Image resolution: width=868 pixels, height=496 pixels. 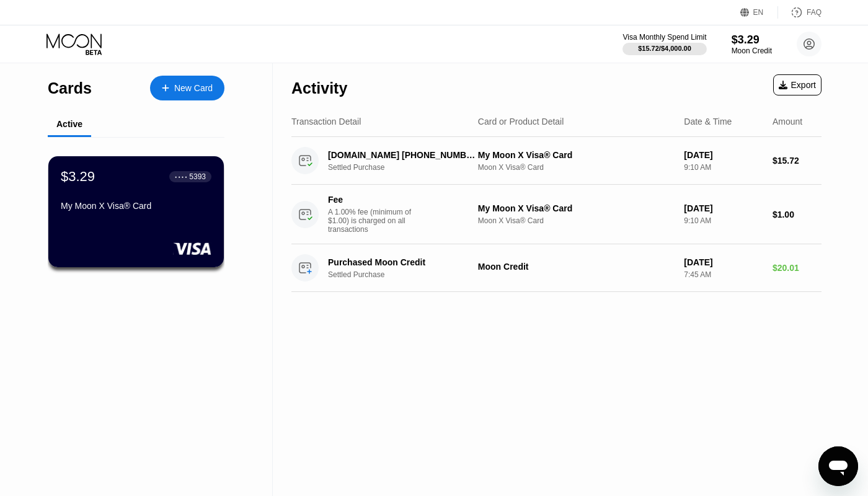 What do you see at coordinates (70, 124) in the screenshot?
I see `div: Active` at bounding box center [70, 124].